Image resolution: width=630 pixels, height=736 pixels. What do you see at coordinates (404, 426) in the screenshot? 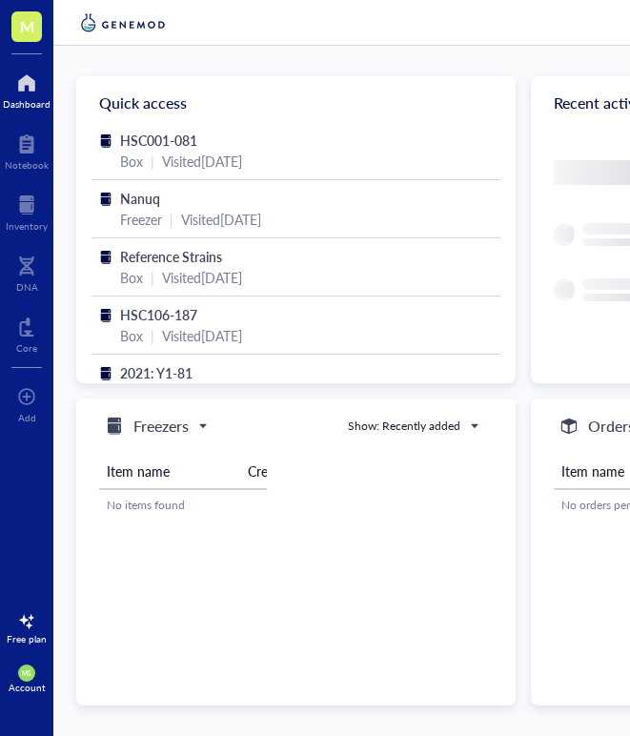
I see `div: Show: Recently added` at bounding box center [404, 426].